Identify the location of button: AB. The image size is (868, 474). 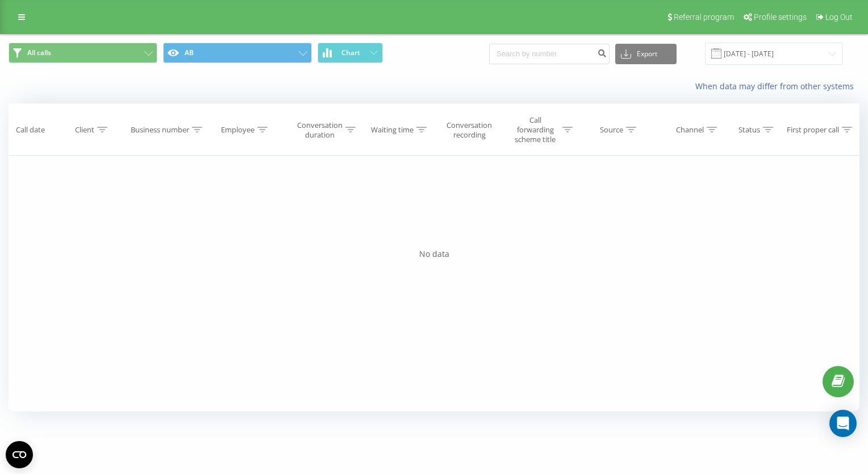
(238, 53).